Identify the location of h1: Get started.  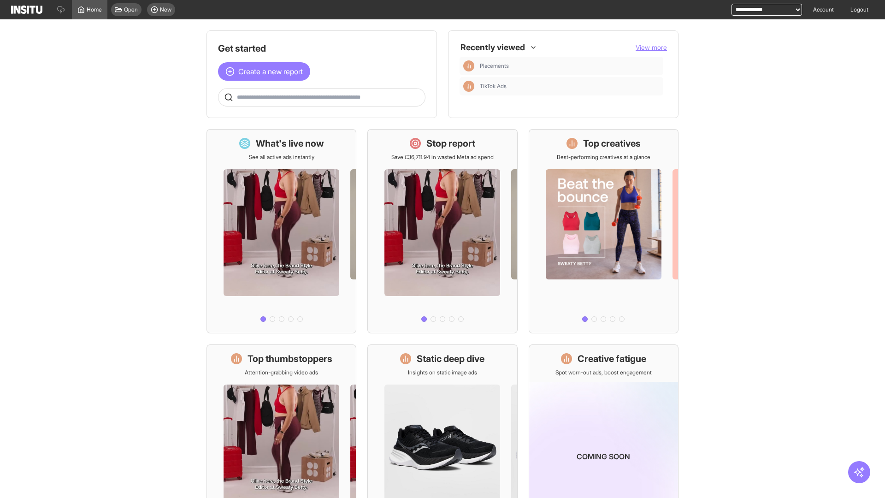
(322, 48).